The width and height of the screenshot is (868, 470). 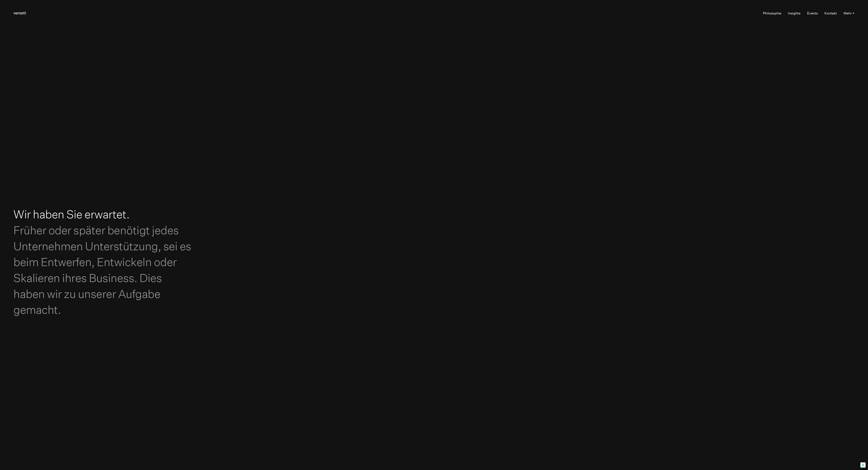 I want to click on button: Mehr +, so click(x=849, y=13).